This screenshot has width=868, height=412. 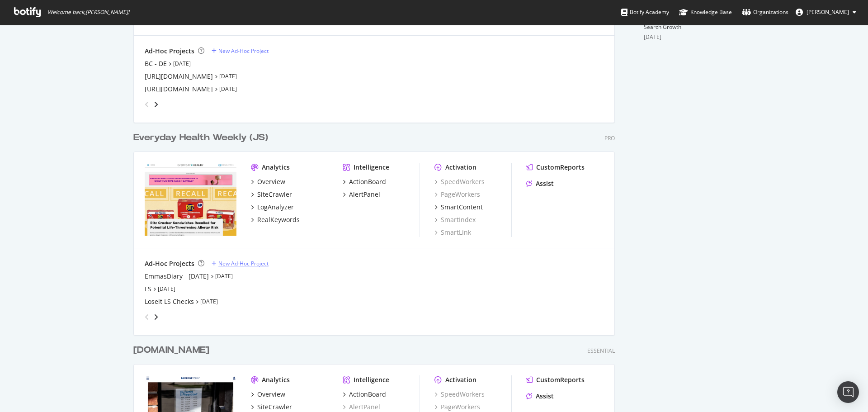 What do you see at coordinates (458, 207) in the screenshot?
I see `a: SmartContent` at bounding box center [458, 207].